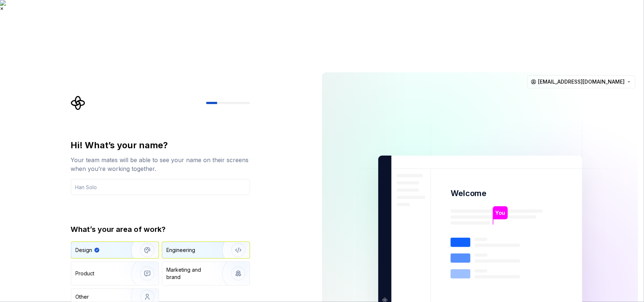 Image resolution: width=644 pixels, height=302 pixels. I want to click on div: What’s your area of work?, so click(161, 229).